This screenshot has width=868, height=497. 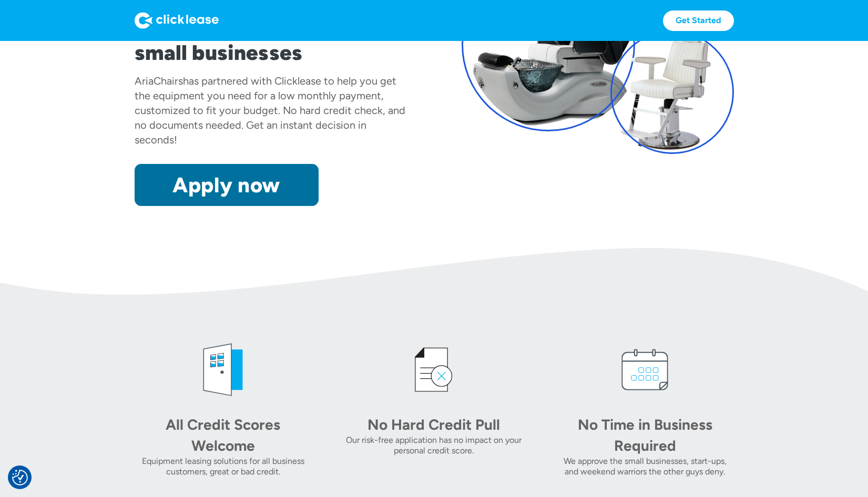 I want to click on div: has partnered with Clicklease to help you get the equipment you need for a low monthly payment, c..., so click(x=270, y=110).